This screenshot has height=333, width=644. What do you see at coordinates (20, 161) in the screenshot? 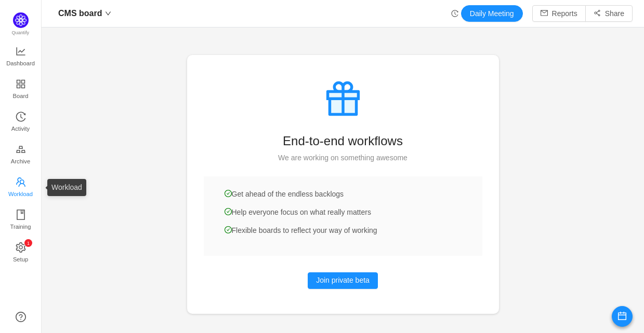
I see `span: Archive` at bounding box center [20, 161].